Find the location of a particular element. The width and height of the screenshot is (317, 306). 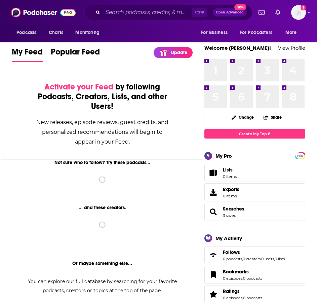

a: My Feed is located at coordinates (27, 55).